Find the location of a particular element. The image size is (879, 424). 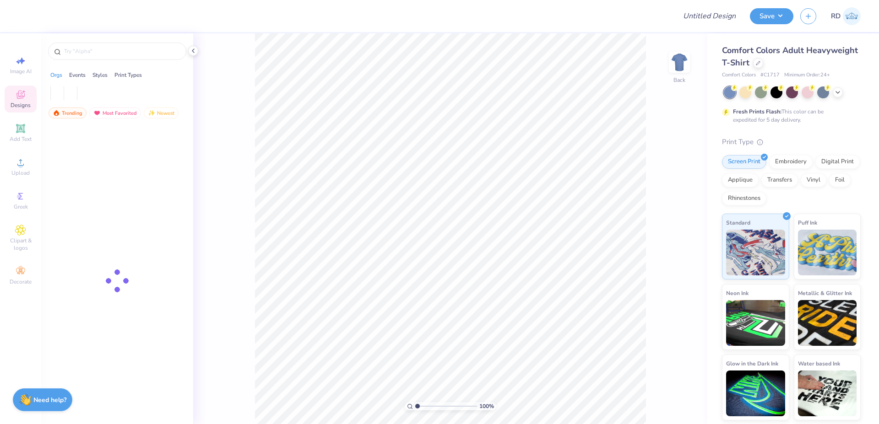

img: Water based Ink is located at coordinates (827, 394).